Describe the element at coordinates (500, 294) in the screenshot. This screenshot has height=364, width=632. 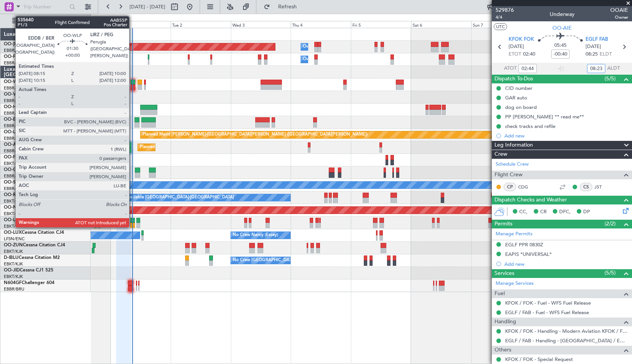
I see `span: Fuel` at that location.